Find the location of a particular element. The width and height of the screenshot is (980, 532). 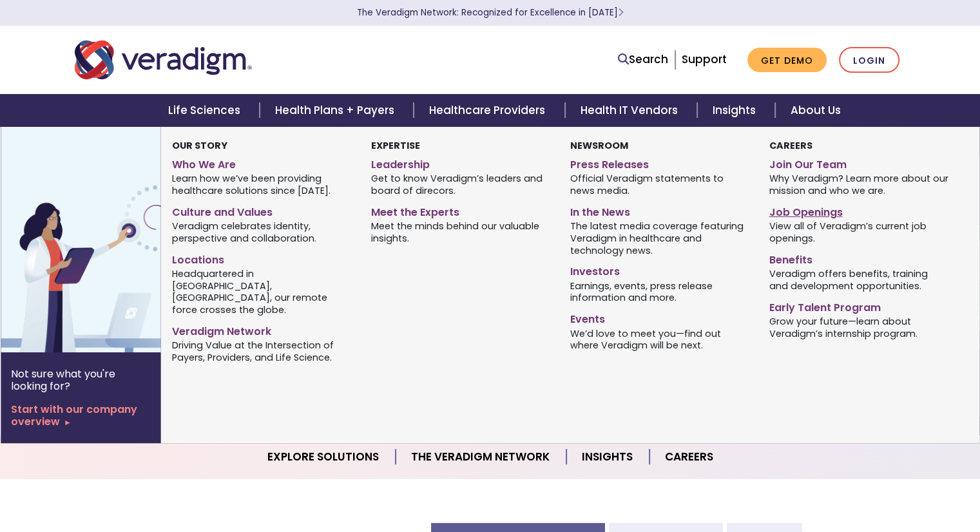

a: Get Demo is located at coordinates (787, 60).